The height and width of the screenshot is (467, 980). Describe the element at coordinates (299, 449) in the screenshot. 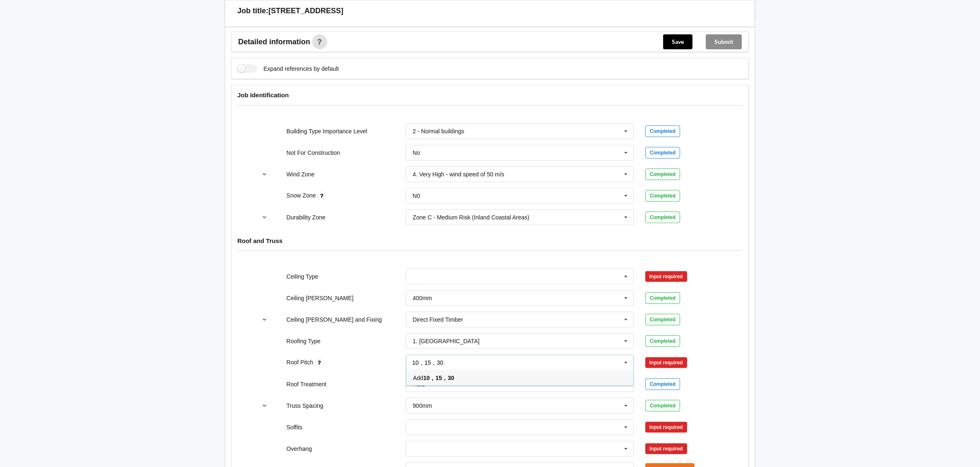

I see `label: Overhang` at that location.